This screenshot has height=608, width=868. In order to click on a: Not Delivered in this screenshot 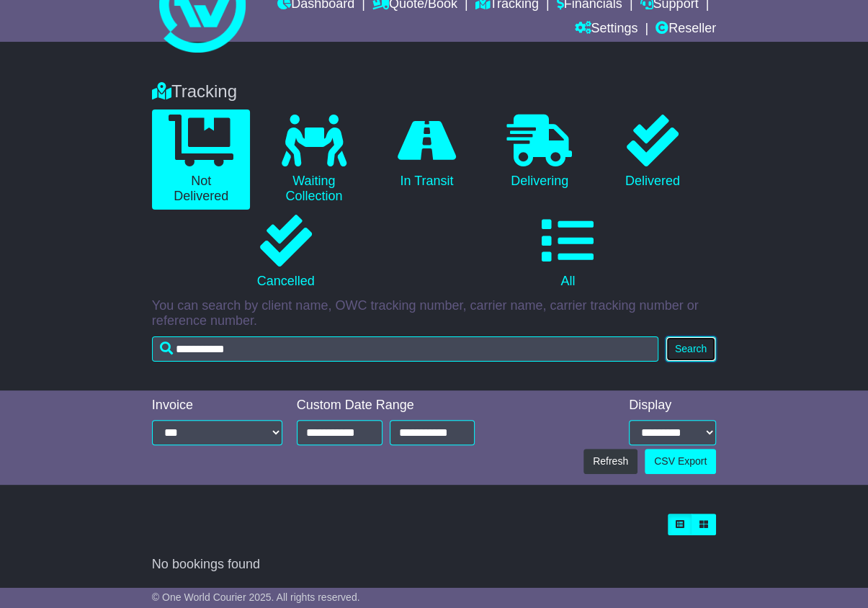, I will do `click(201, 159)`.